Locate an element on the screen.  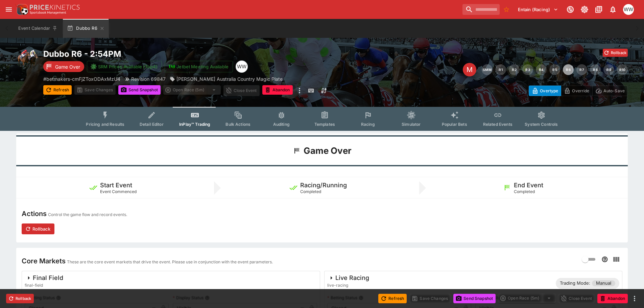
button: open drawer is located at coordinates (9, 10).